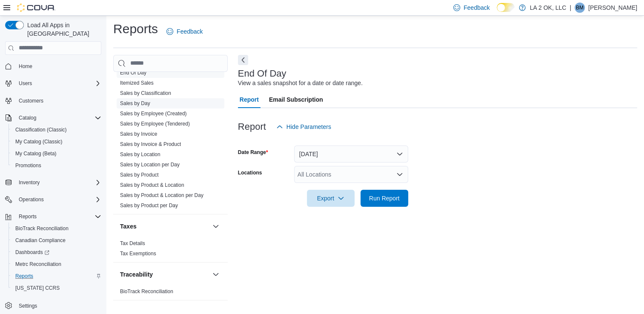 This screenshot has height=314, width=644. Describe the element at coordinates (40, 240) in the screenshot. I see `a: Canadian Compliance` at that location.